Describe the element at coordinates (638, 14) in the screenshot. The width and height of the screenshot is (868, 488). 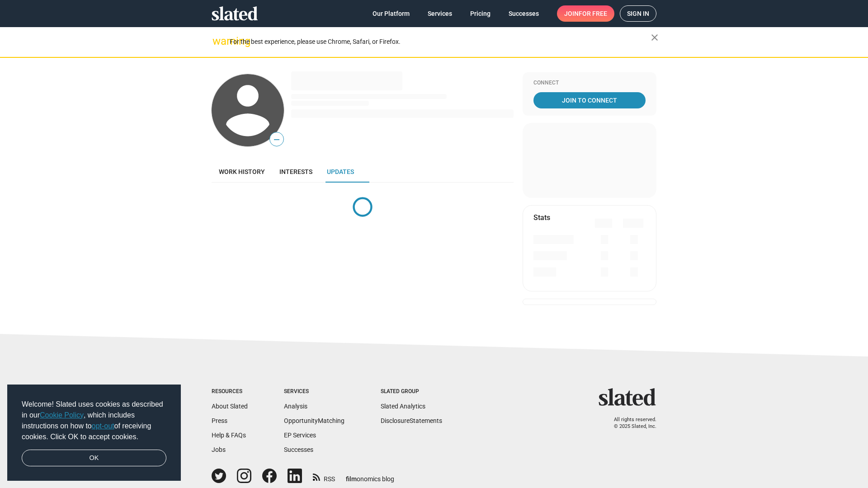
I see `span: Sign in` at that location.